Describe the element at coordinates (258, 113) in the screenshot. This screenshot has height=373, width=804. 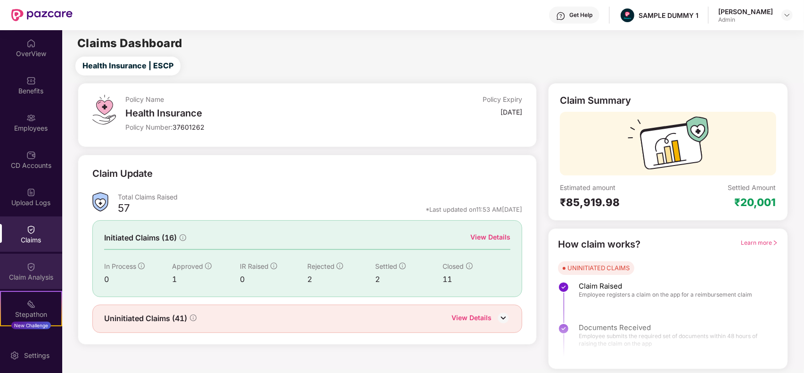
I see `div: Health Insurance` at that location.